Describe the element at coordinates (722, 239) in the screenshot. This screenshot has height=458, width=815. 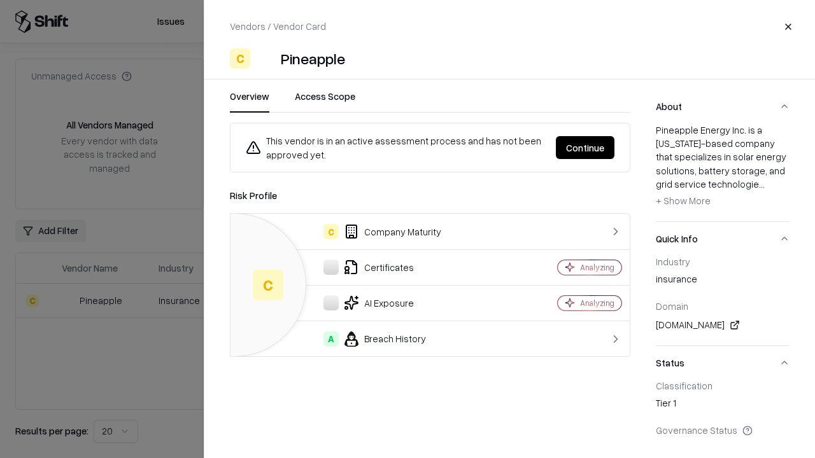
I see `button: Quick Info` at that location.